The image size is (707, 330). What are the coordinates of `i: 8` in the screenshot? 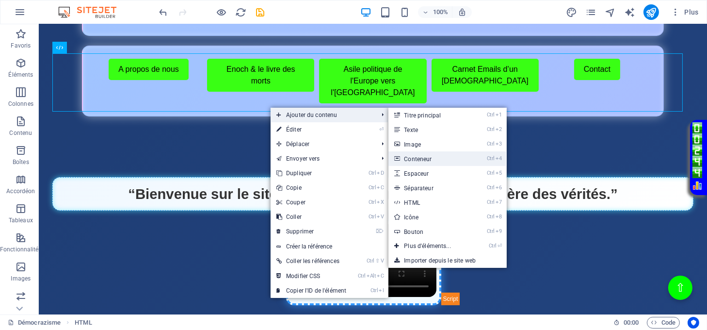 It's located at (498, 216).